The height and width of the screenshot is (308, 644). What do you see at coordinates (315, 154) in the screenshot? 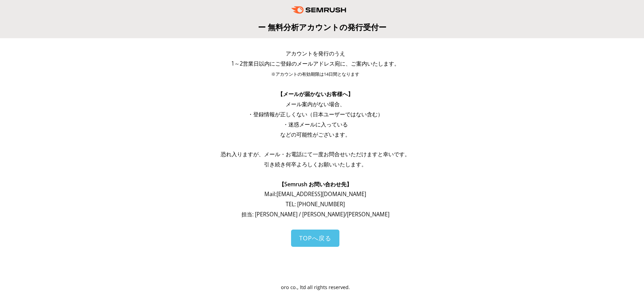
I see `span: 恐れ入りますが、メール・お電話にて一度お問合せいただけますと幸いです。` at bounding box center [315, 154].